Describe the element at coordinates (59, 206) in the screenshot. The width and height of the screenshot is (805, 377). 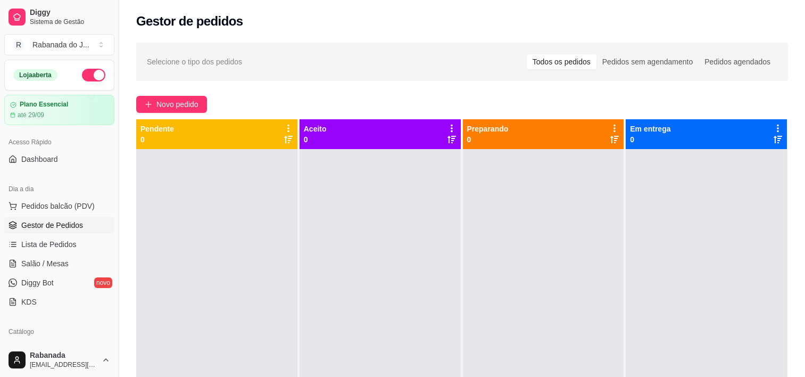
I see `button: Pedidos balcão (PDV)` at that location.